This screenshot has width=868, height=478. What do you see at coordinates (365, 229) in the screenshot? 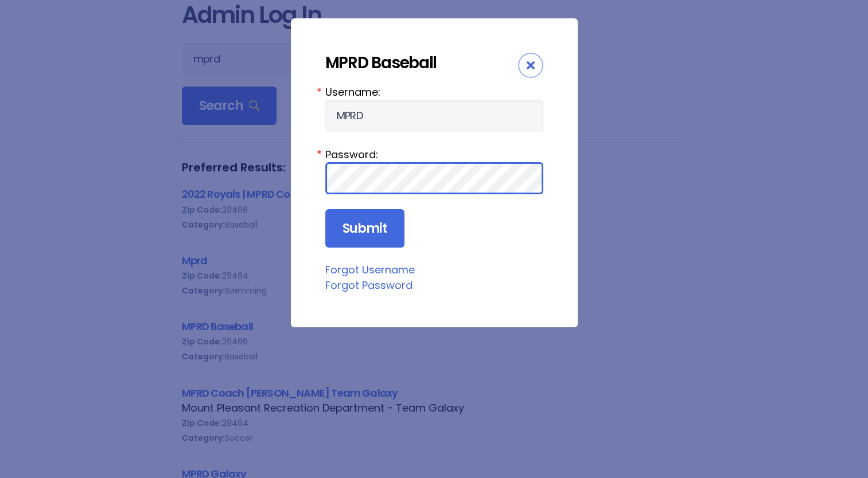
I see `input: Submit` at bounding box center [365, 229].